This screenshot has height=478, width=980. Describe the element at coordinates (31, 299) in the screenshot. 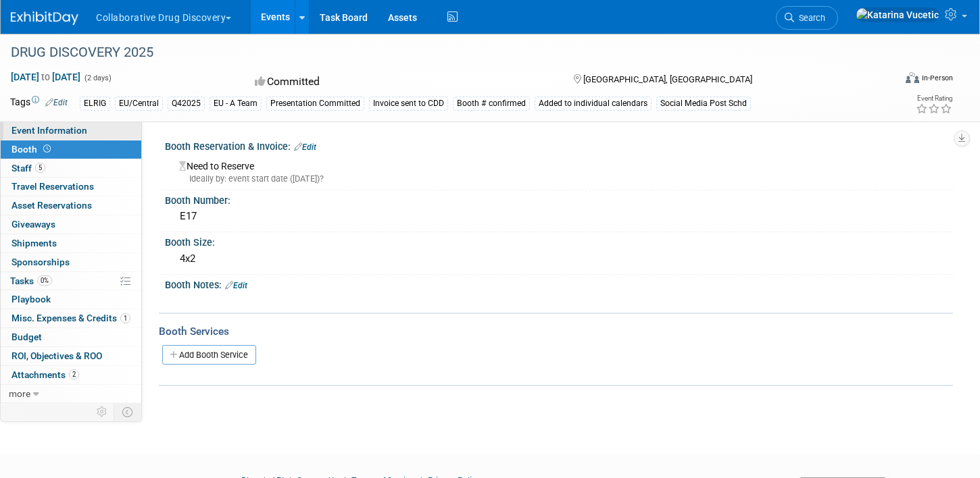

I see `span: Playbook` at that location.